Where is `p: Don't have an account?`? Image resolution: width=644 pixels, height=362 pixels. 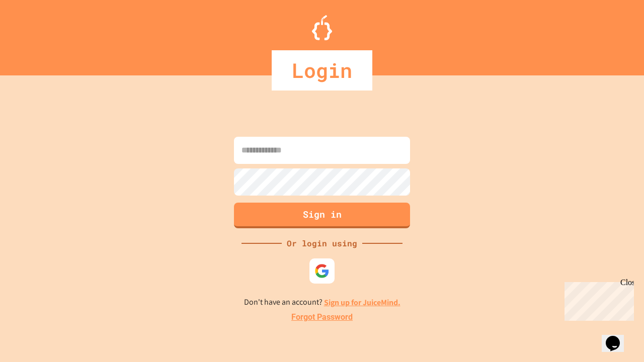
p: Don't have an account? is located at coordinates (322, 302).